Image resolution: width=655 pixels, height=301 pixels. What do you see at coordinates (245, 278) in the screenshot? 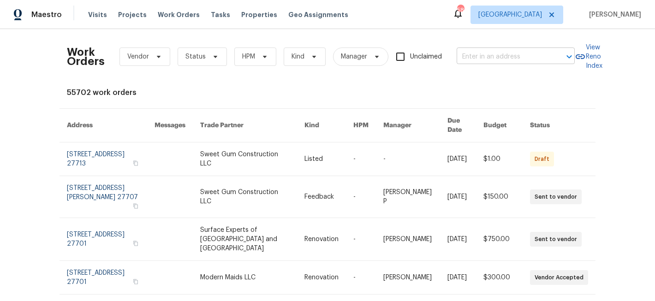
I see `td: Modern Maids LLC` at bounding box center [245, 278].